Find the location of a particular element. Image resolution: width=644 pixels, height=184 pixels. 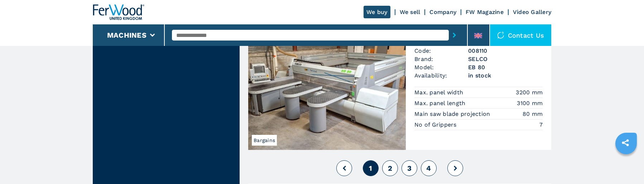

span: 1 is located at coordinates (370, 168).